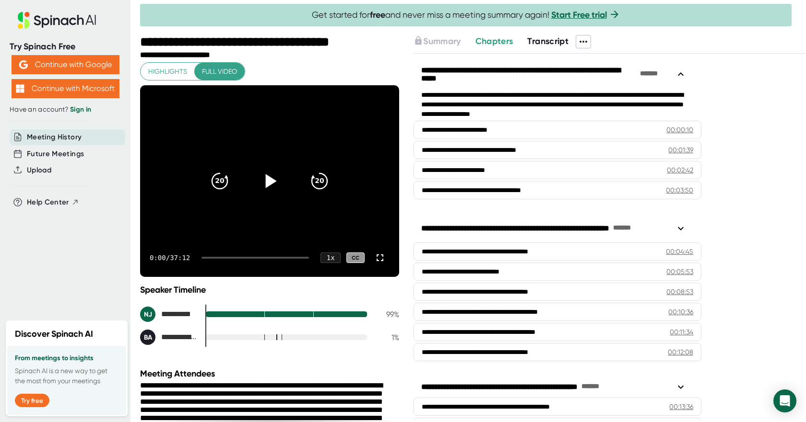  Describe the element at coordinates (54, 334) in the screenshot. I see `h2: Discover Spinach AI` at that location.